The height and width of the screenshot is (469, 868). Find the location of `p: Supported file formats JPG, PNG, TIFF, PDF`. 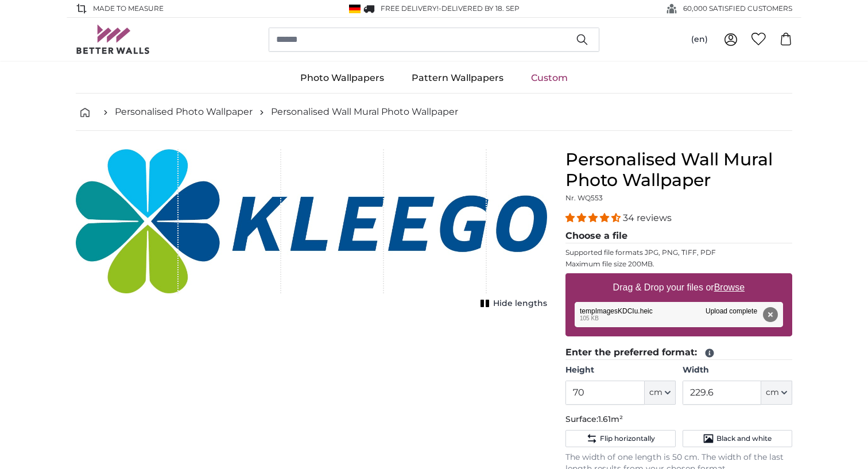

p: Supported file formats JPG, PNG, TIFF, PDF is located at coordinates (679, 252).